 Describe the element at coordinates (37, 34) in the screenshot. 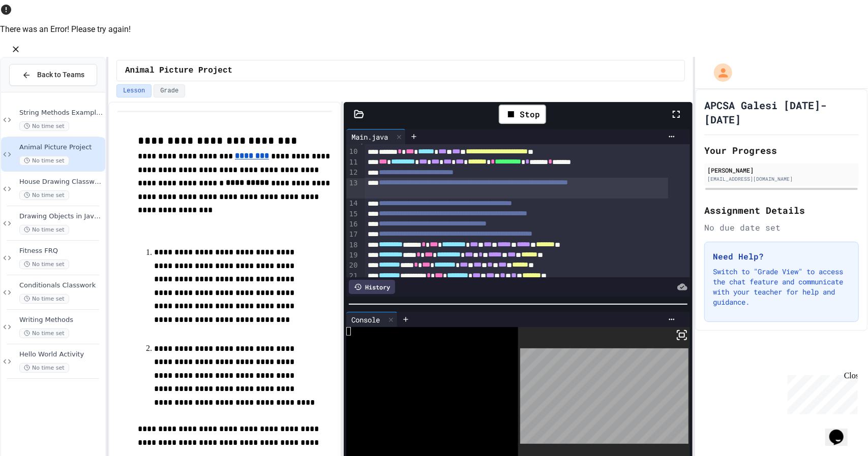

I see `div: Chat with us now!Close` at that location.